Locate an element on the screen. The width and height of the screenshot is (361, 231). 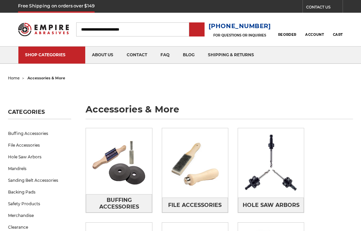
a: CONTACT US is located at coordinates (325, 8).